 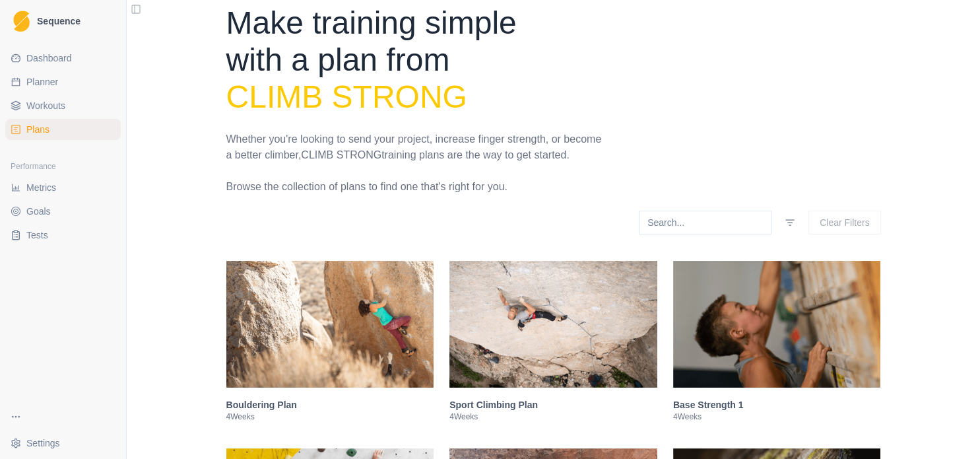 What do you see at coordinates (62, 58) in the screenshot?
I see `a: Dashboard` at bounding box center [62, 58].